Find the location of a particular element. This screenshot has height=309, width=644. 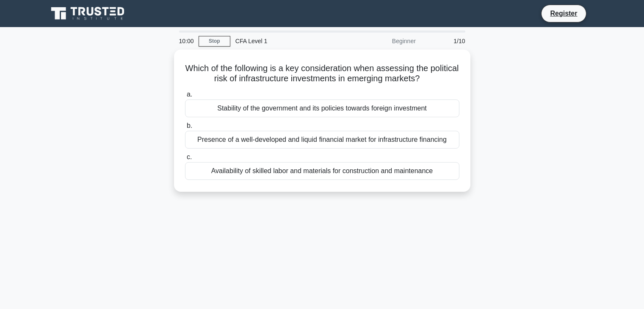

span: b. is located at coordinates (189, 126).